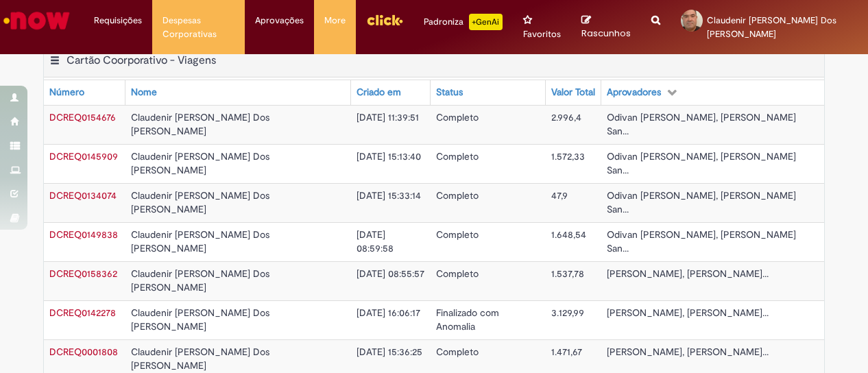  What do you see at coordinates (66, 93) in the screenshot?
I see `div: Número` at bounding box center [66, 93].